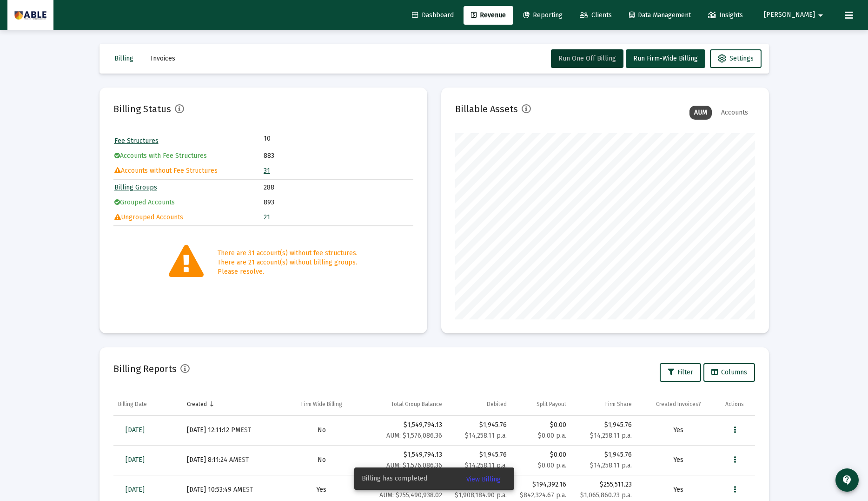 The image size is (868, 501). Describe the element at coordinates (847, 479) in the screenshot. I see `mat-icon: contact_support` at that location.